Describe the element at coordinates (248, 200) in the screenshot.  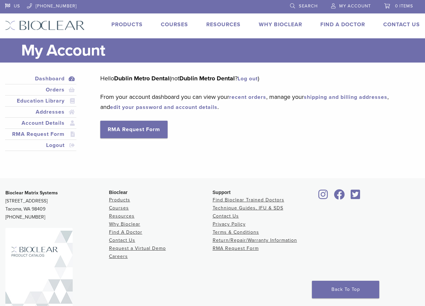
I see `a: Find Bioclear Trained Doctors` at that location.